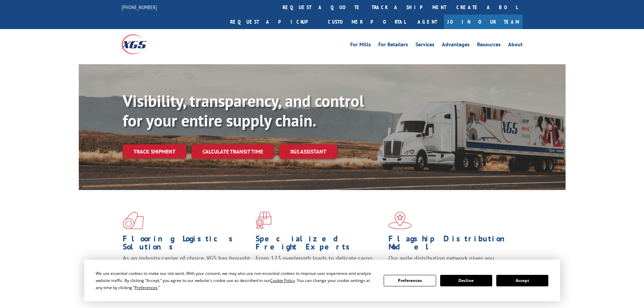  What do you see at coordinates (186, 266) in the screenshot?
I see `span: As an industry carrier of choice, XGS has brought innovation and dedication to flooring logistics...` at bounding box center [186, 266].